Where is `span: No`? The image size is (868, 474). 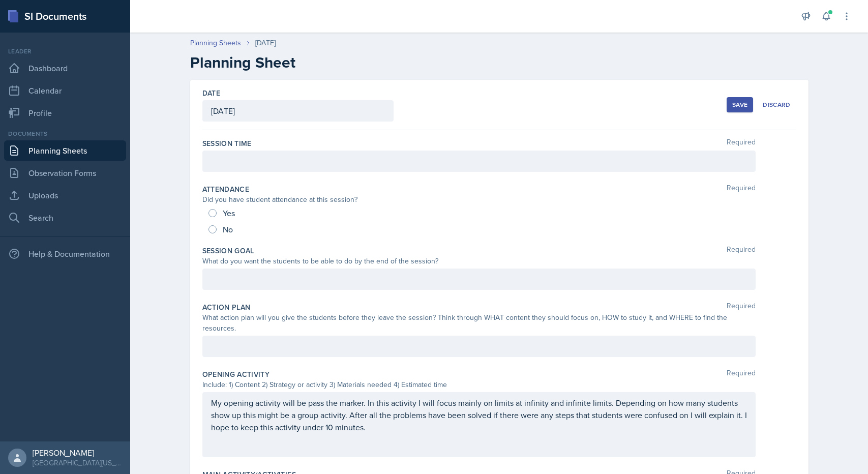 span: No is located at coordinates (228, 229).